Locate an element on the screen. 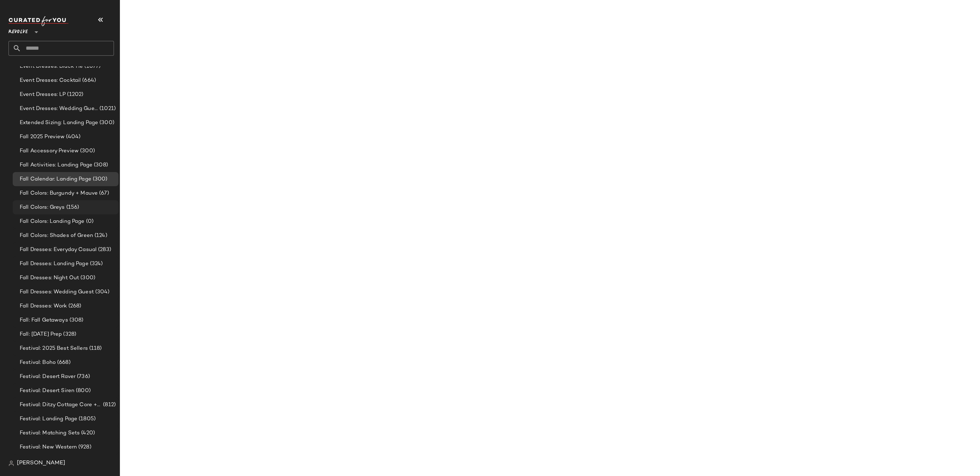 The width and height of the screenshot is (980, 476). span: Fall Colors: Landing Page is located at coordinates (52, 222).